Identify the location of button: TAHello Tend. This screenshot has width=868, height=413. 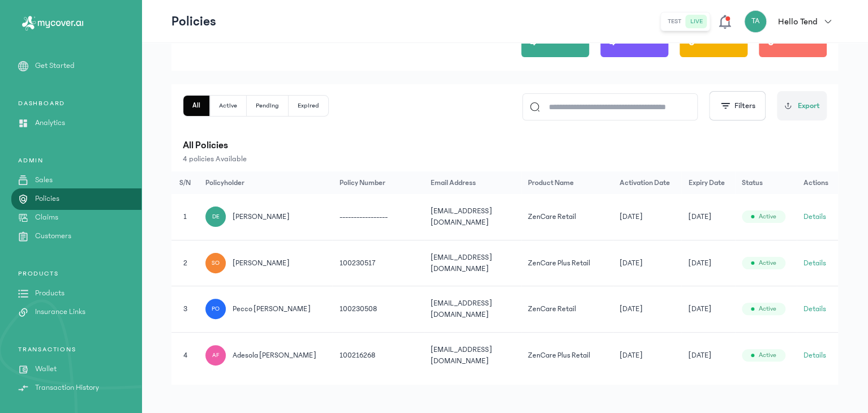
(791, 22).